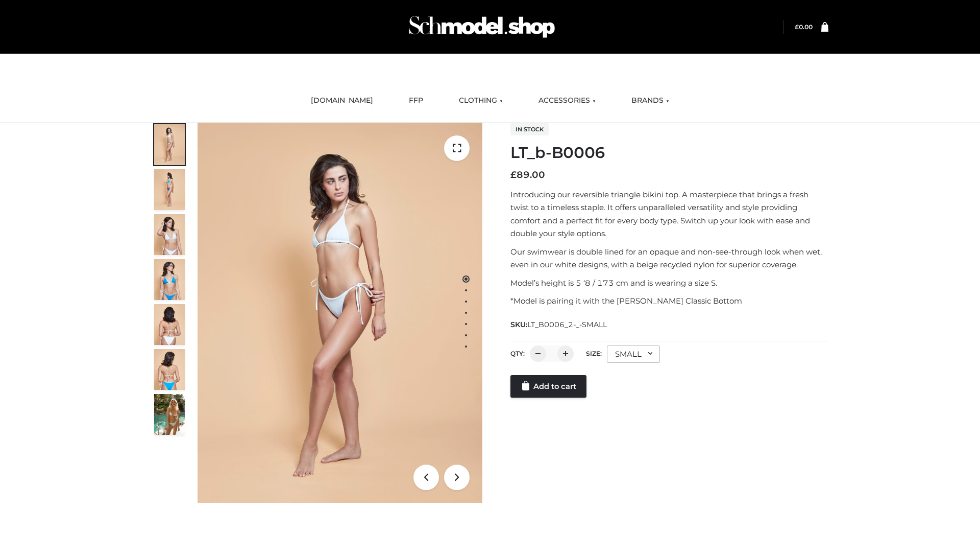 The height and width of the screenshot is (552, 980). Describe the element at coordinates (559, 324) in the screenshot. I see `span: SKU:` at that location.